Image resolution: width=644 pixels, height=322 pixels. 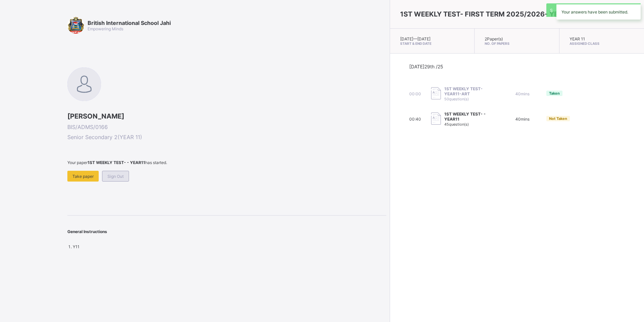 I want to click on span: 1ST WEEKLY TEST- FIRST TERM 2025/2026- YEAR11, so click(x=487, y=15).